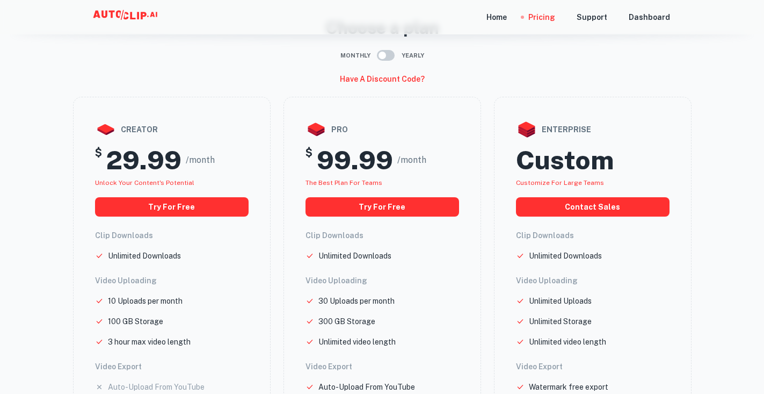 The height and width of the screenshot is (394, 764). Describe the element at coordinates (144, 160) in the screenshot. I see `h2: 29.99` at that location.